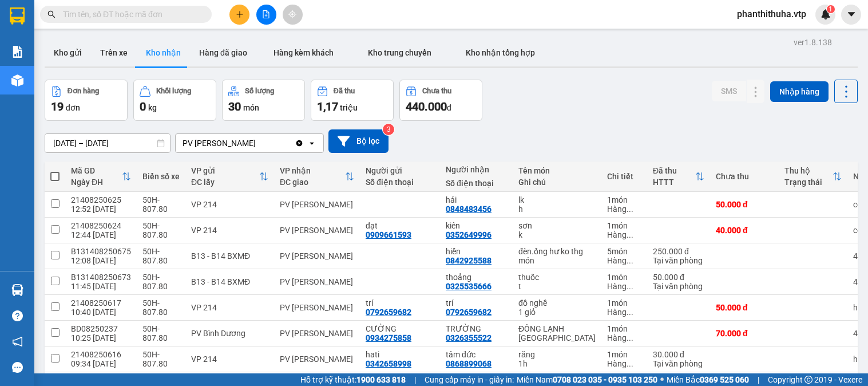 The image size is (868, 386). Describe the element at coordinates (161, 176) in the screenshot. I see `div: Biển số xe` at that location.